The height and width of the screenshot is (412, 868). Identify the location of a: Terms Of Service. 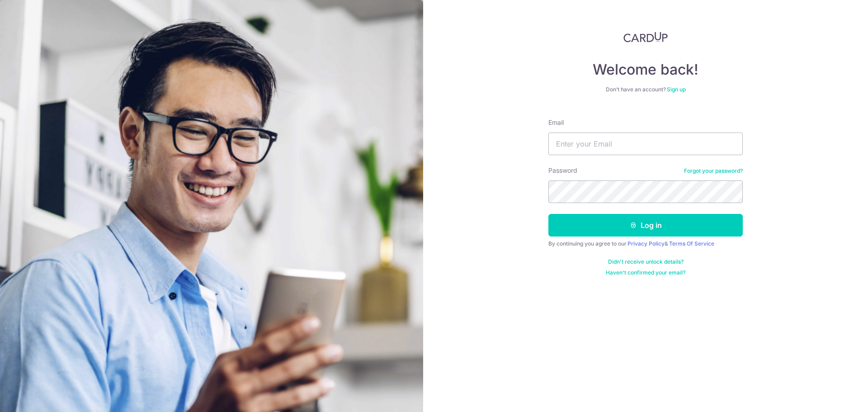
(692, 243).